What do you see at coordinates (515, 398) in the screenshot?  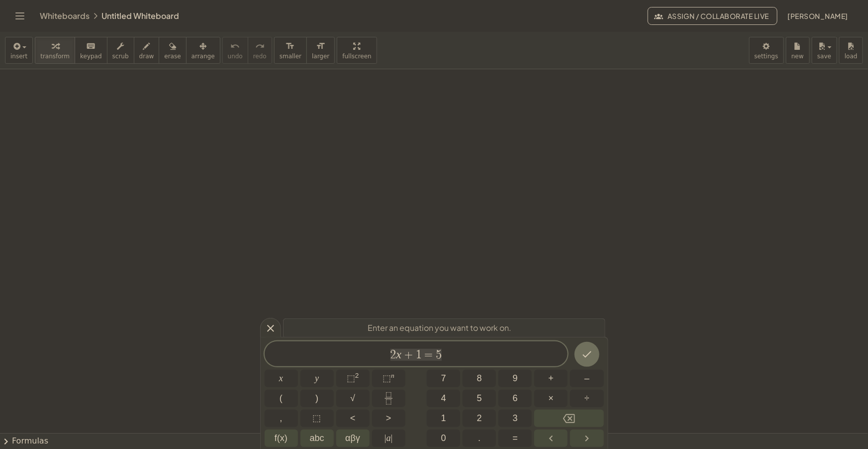 I see `button: 6` at bounding box center [515, 398].